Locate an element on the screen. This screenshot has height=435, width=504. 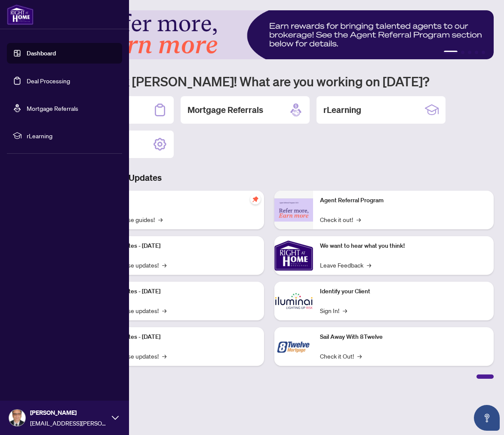
a: Leave Feedback→ is located at coordinates (345, 265).